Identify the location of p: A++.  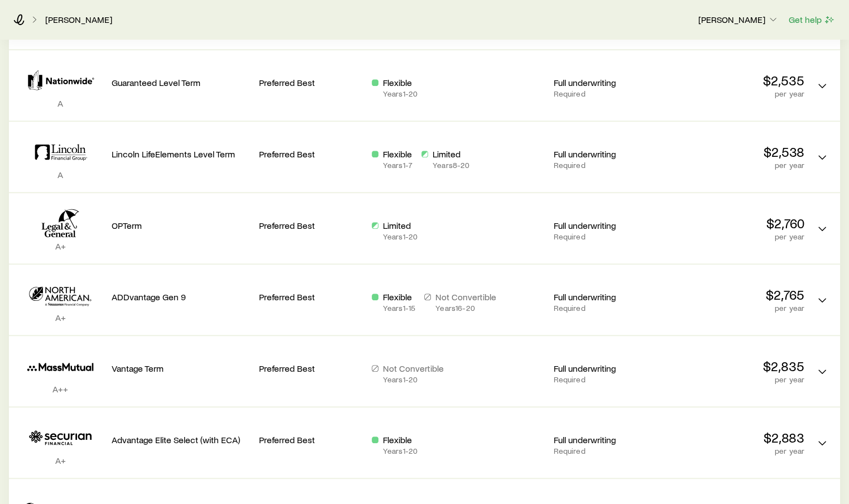
(61, 389).